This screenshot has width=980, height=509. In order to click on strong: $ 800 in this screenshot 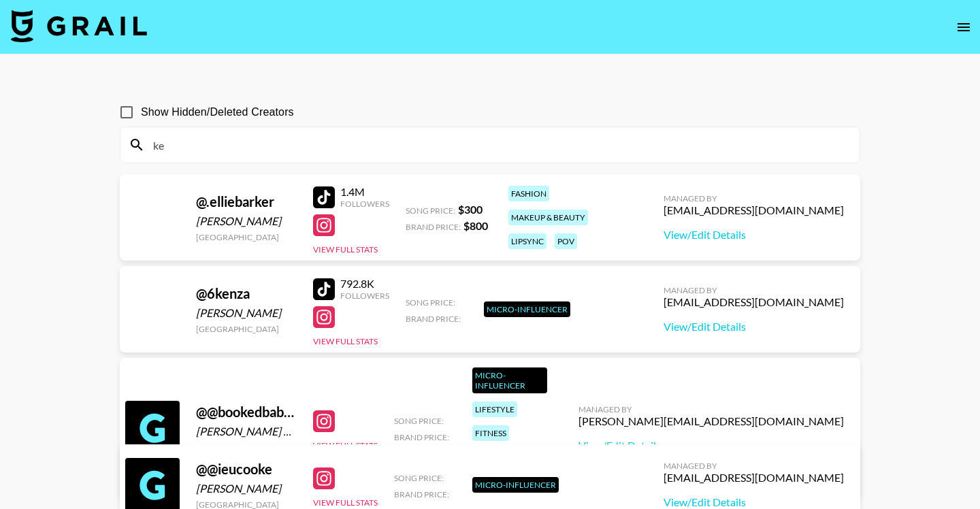, I will do `click(476, 225)`.